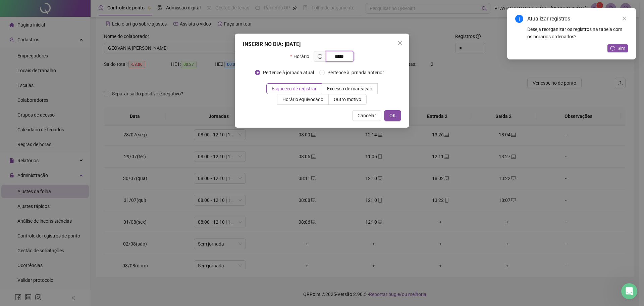 The image size is (644, 306). Describe the element at coordinates (355, 73) in the screenshot. I see `span: Pertence à jornada anterior` at that location.